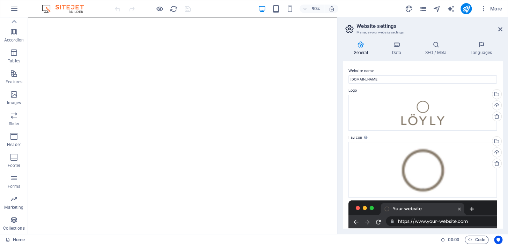 The image size is (508, 245). I want to click on button: reload, so click(173, 9).